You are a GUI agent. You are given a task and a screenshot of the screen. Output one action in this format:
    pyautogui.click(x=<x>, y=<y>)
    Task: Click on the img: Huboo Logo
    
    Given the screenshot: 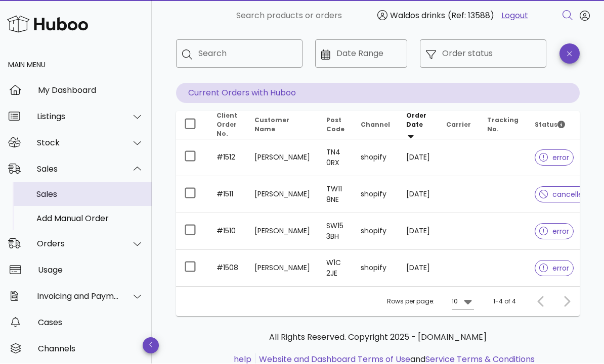 What is the action you would take?
    pyautogui.click(x=48, y=24)
    